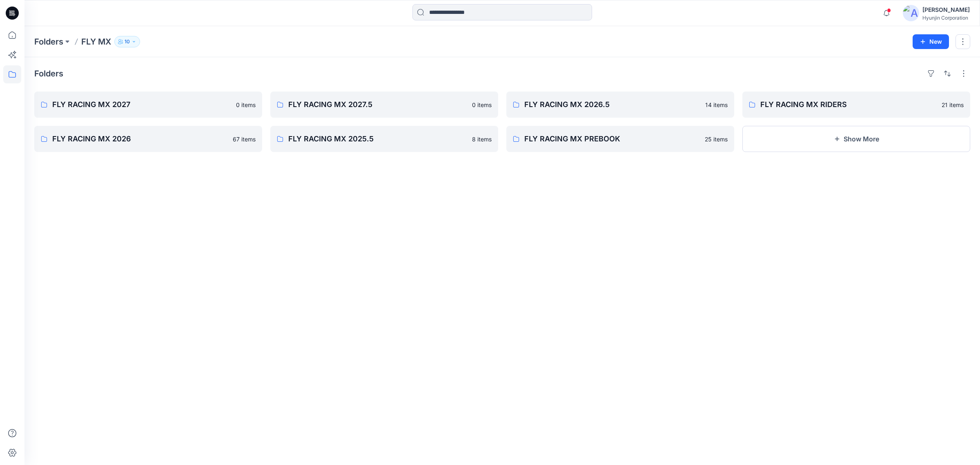 This screenshot has height=465, width=980. What do you see at coordinates (849, 105) in the screenshot?
I see `p: FLY RACING MX RIDERS` at bounding box center [849, 105].